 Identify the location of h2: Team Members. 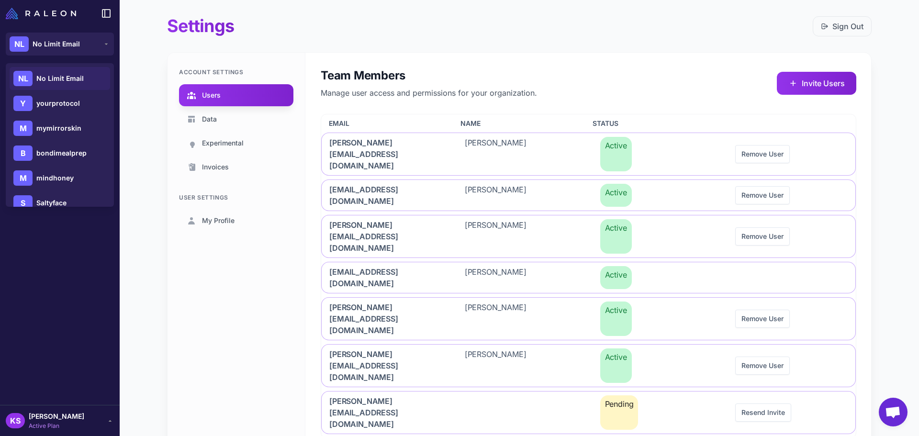
(429, 76).